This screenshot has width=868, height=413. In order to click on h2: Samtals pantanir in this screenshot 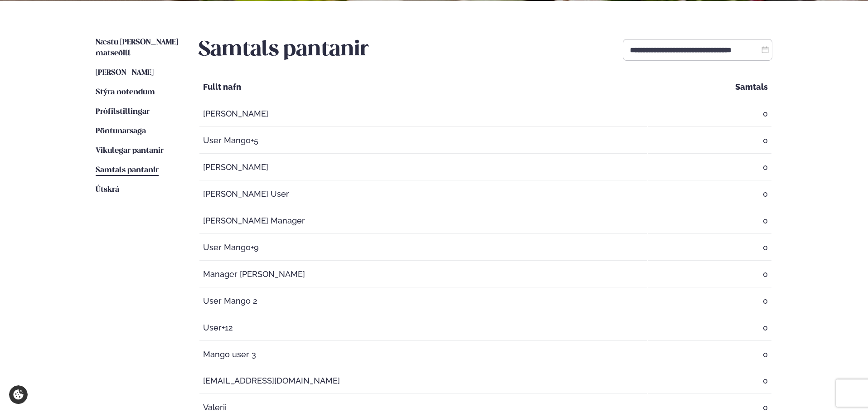, I will do `click(284, 49)`.